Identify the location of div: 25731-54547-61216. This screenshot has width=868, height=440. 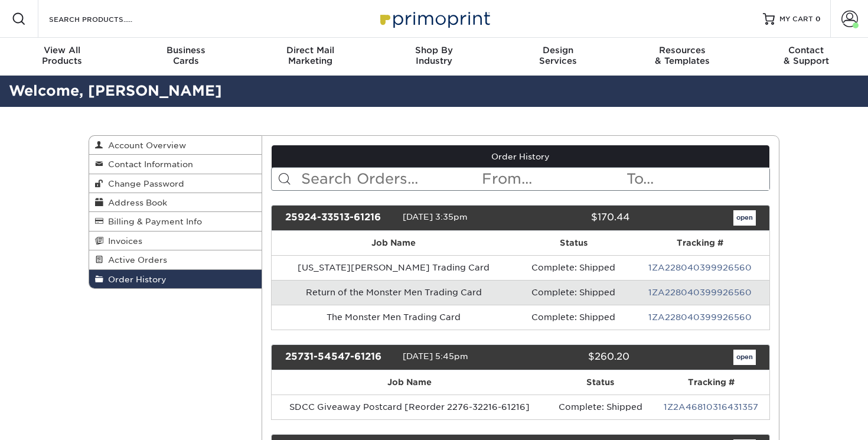
(339, 358).